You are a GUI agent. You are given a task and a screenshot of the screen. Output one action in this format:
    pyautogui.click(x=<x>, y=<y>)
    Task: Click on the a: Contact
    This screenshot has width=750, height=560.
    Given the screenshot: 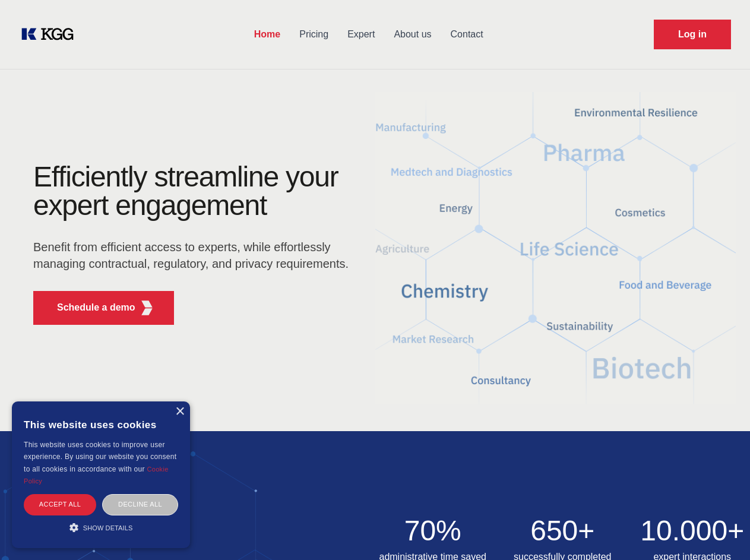 What is the action you would take?
    pyautogui.click(x=467, y=35)
    